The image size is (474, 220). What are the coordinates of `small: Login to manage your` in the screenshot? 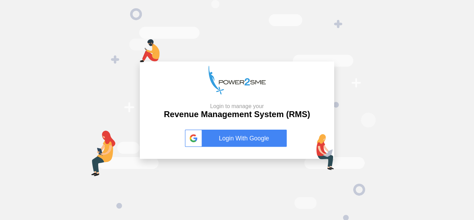 It's located at (237, 106).